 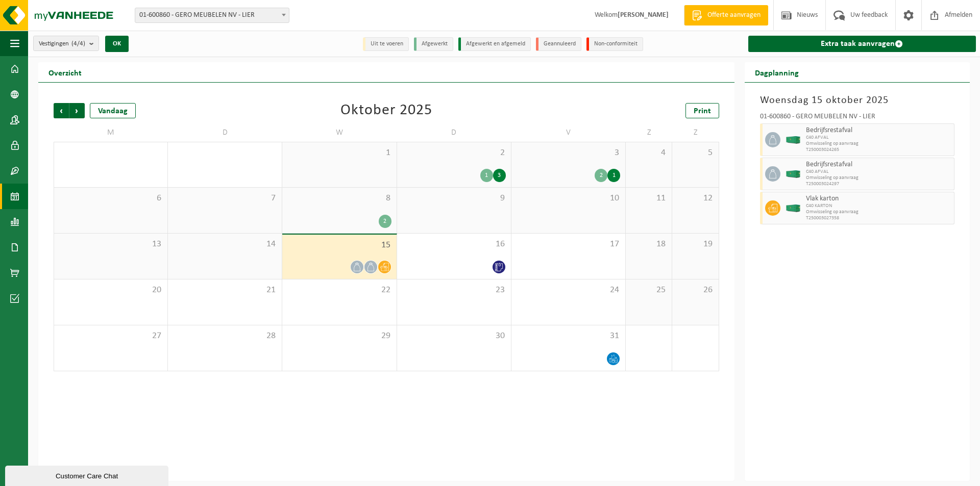 What do you see at coordinates (110, 244) in the screenshot?
I see `span: 13` at bounding box center [110, 244].